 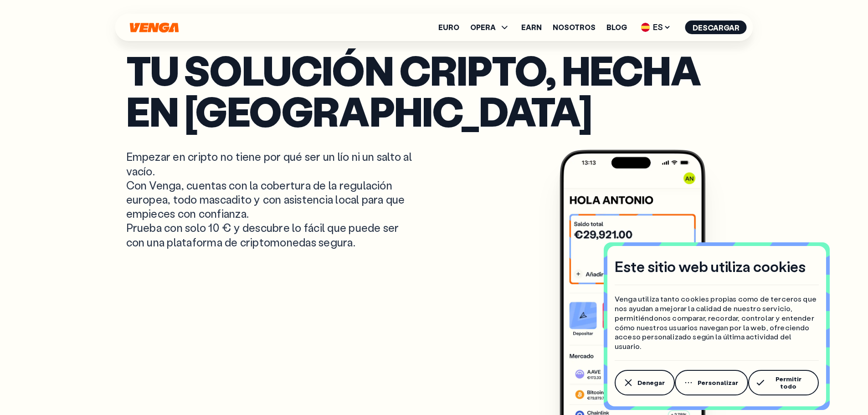 I want to click on h4: Este sitio web utiliza cookies, so click(x=709, y=266).